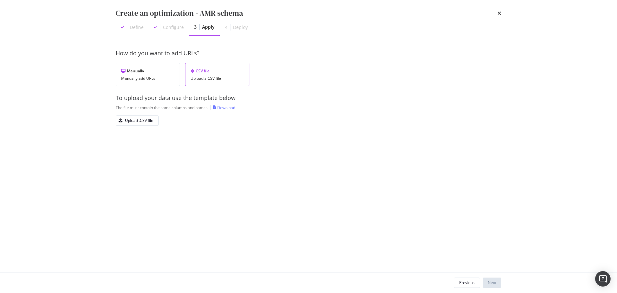  I want to click on a: Download, so click(224, 107).